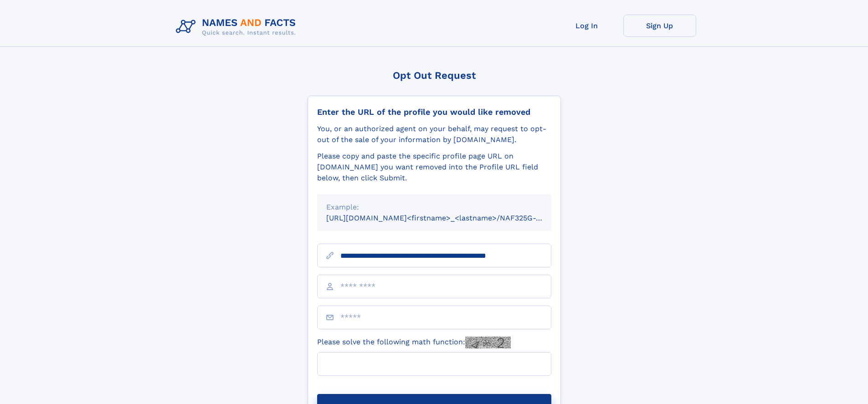  What do you see at coordinates (414, 343) in the screenshot?
I see `label: Please solve the following math function:` at bounding box center [414, 343].